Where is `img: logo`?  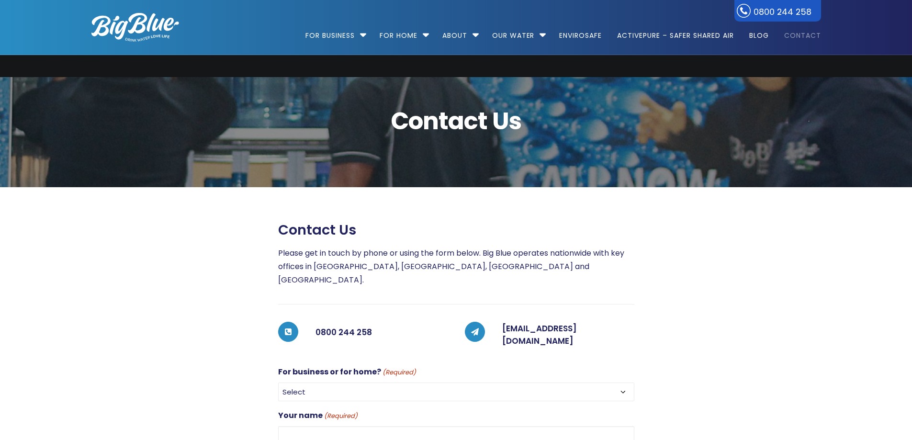
img: logo is located at coordinates (135, 27).